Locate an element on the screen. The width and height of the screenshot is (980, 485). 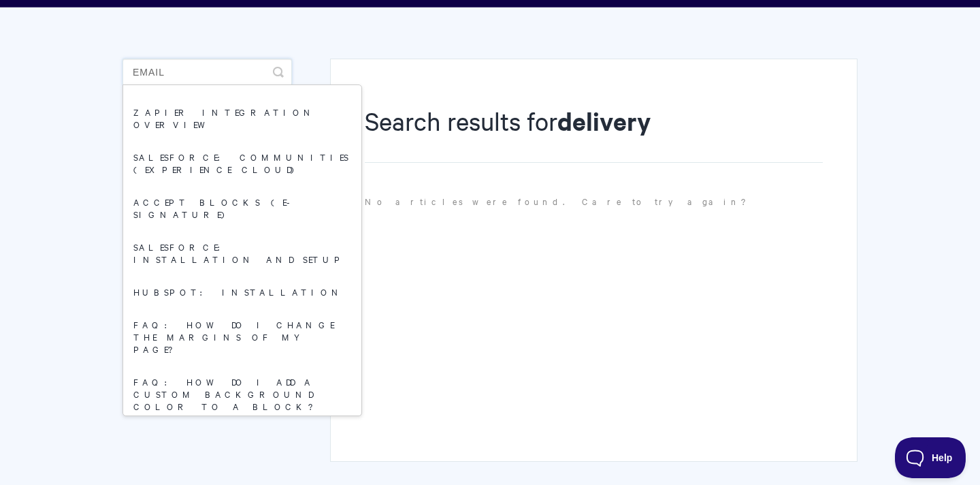
a: Accept Blocks (E-Signature) is located at coordinates (242, 208).